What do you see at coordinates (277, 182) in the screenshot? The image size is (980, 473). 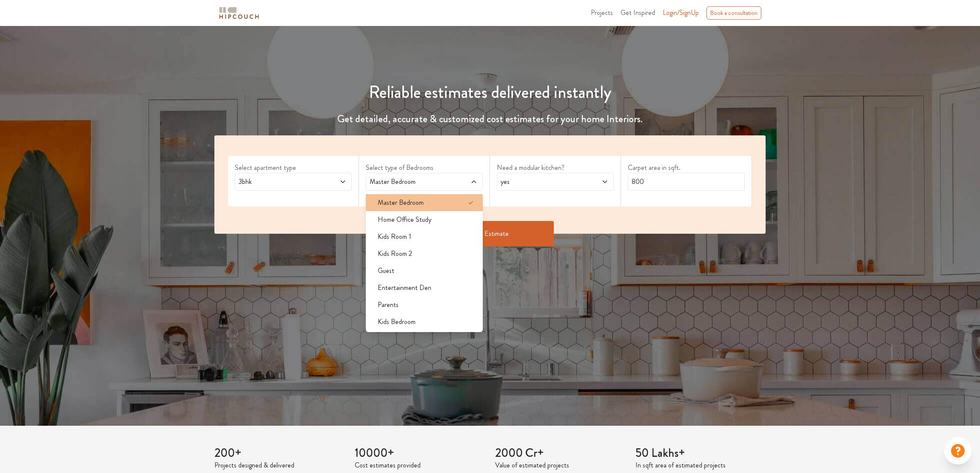 I see `span: 3bhk` at bounding box center [277, 182].